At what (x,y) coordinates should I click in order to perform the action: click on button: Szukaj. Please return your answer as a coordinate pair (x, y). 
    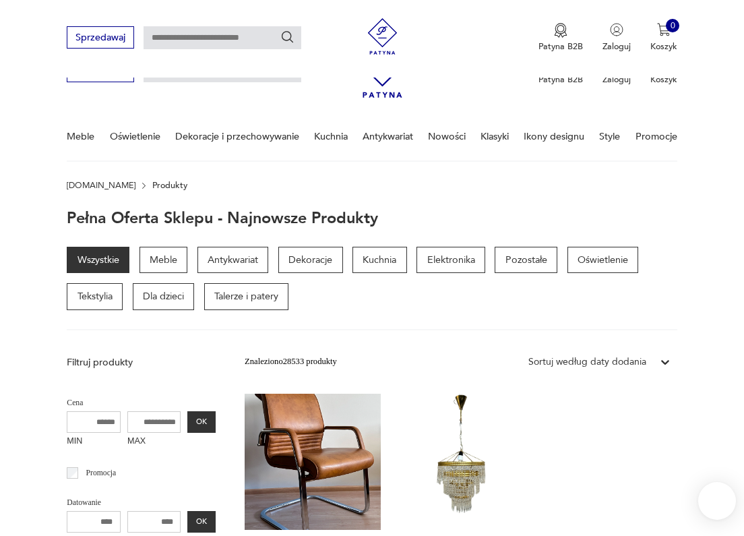
    Looking at the image, I should click on (288, 37).